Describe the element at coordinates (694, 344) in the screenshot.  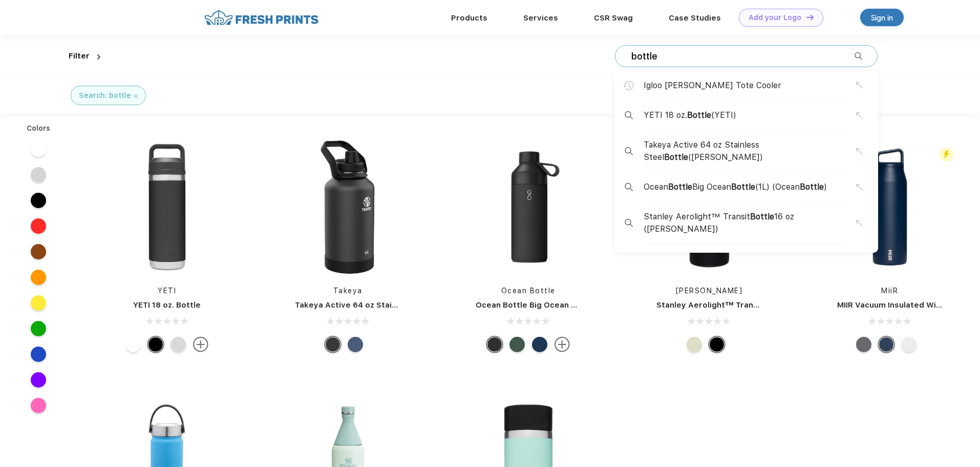
I see `div: Cream` at that location.